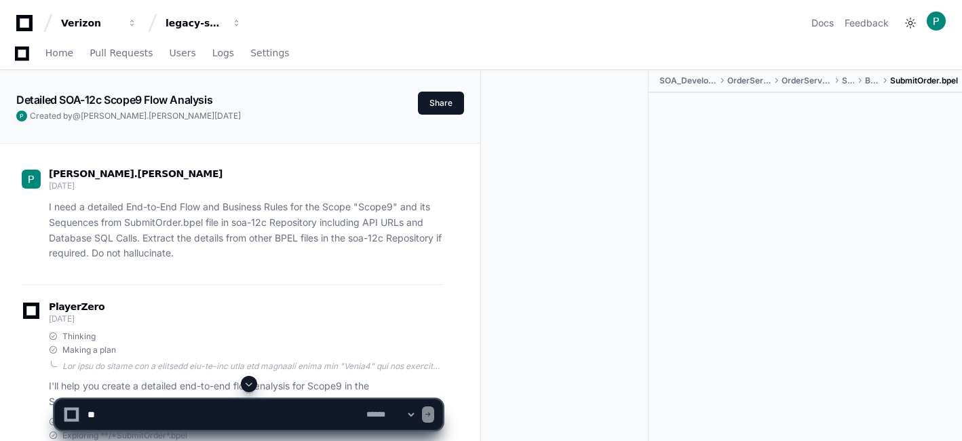 Image resolution: width=962 pixels, height=441 pixels. What do you see at coordinates (182, 53) in the screenshot?
I see `span: Users` at bounding box center [182, 53].